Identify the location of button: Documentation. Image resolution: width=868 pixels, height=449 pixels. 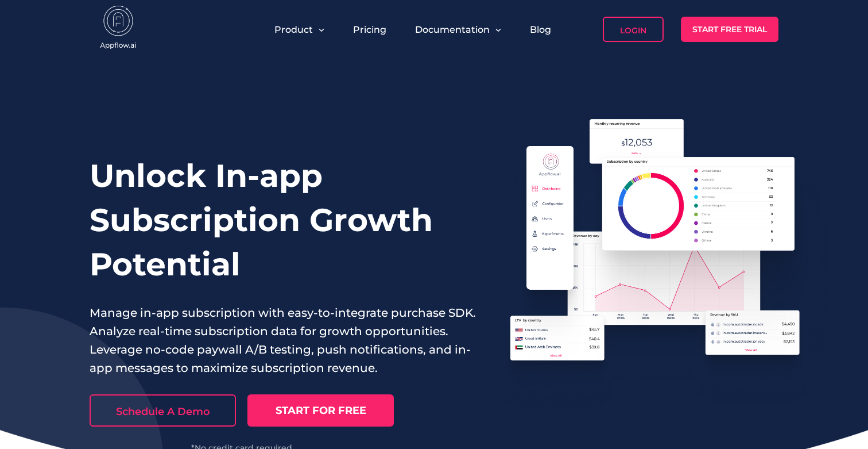
(458, 29).